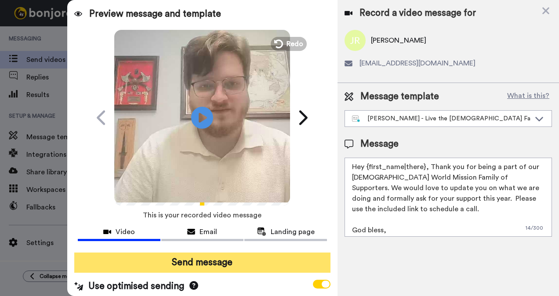  Describe the element at coordinates (379, 144) in the screenshot. I see `span: Message` at that location.